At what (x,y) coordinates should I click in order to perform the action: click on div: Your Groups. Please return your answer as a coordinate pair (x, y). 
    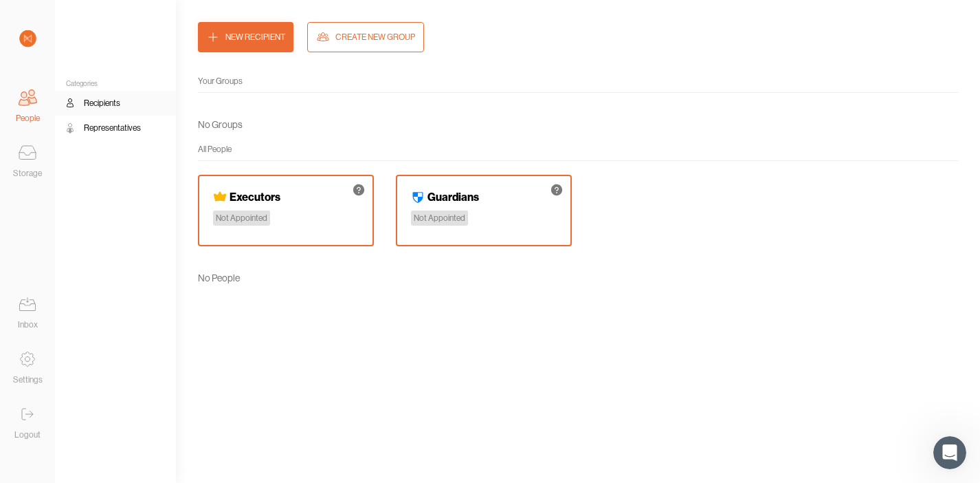
    Looking at the image, I should click on (578, 81).